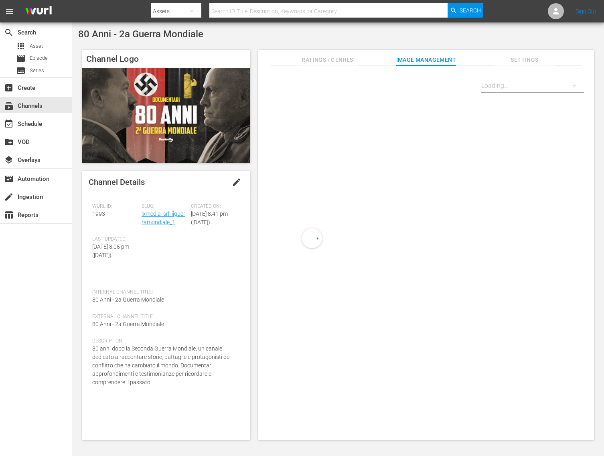 The height and width of the screenshot is (456, 604). I want to click on span: Channels, so click(9, 106).